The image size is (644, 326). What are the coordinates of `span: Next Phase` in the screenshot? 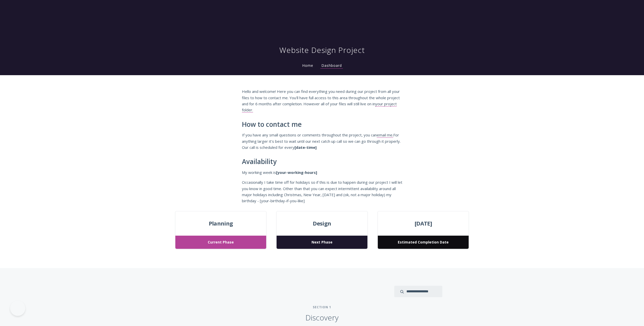 It's located at (322, 242).